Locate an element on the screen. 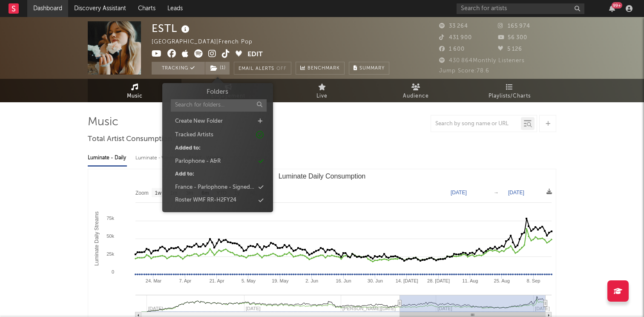 Image resolution: width=644 pixels, height=317 pixels. span: 33 264 is located at coordinates (453, 26).